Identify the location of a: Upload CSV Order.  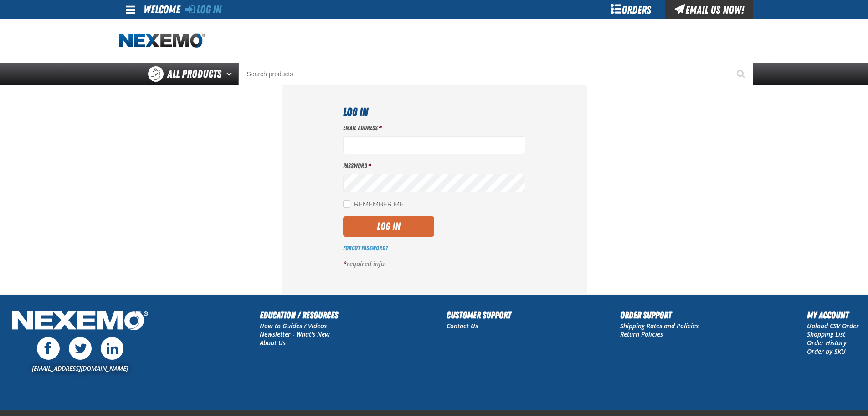
(833, 325).